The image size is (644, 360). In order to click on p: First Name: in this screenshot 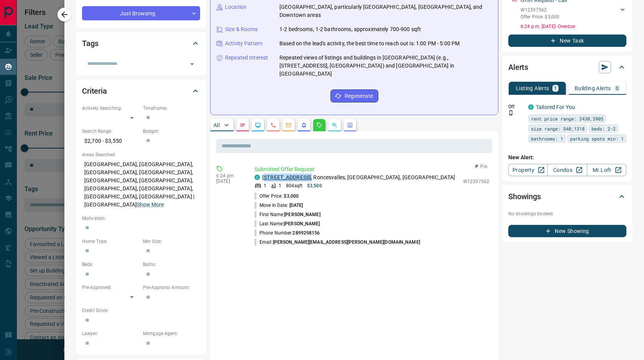, I will do `click(287, 214)`.